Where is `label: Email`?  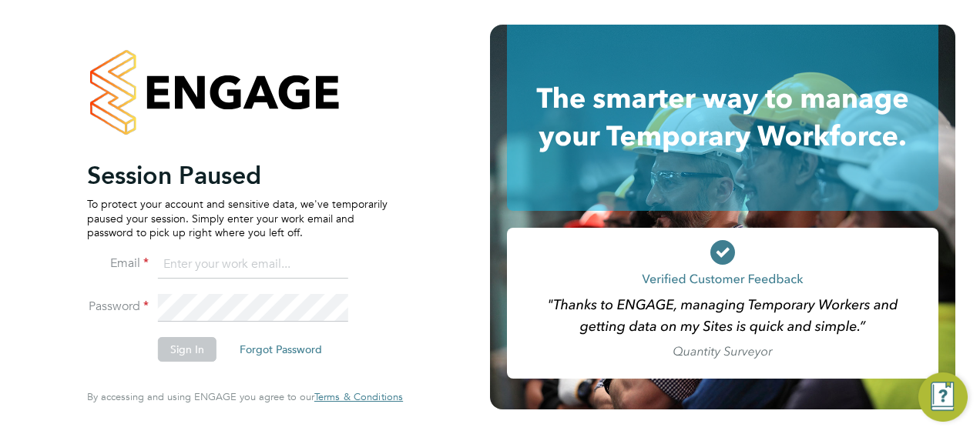 label: Email is located at coordinates (118, 263).